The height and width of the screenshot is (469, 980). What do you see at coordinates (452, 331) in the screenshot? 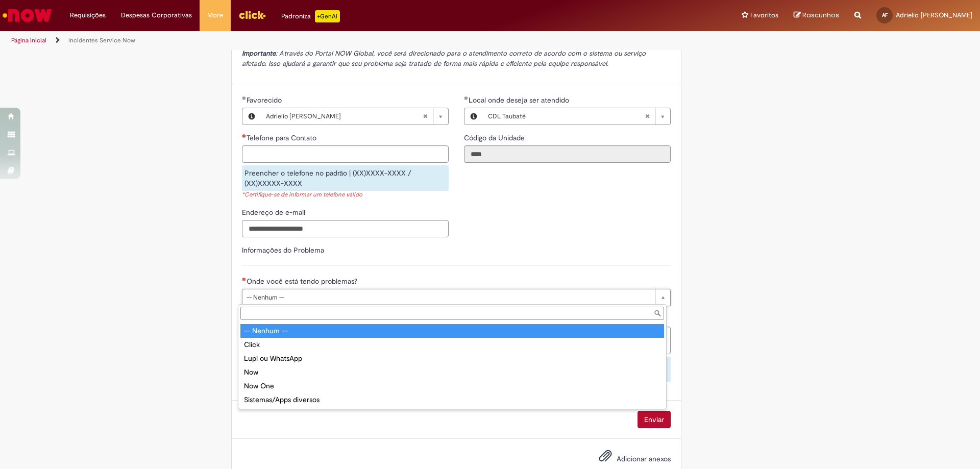
I see `div: -- Nenhum --` at bounding box center [452, 331].